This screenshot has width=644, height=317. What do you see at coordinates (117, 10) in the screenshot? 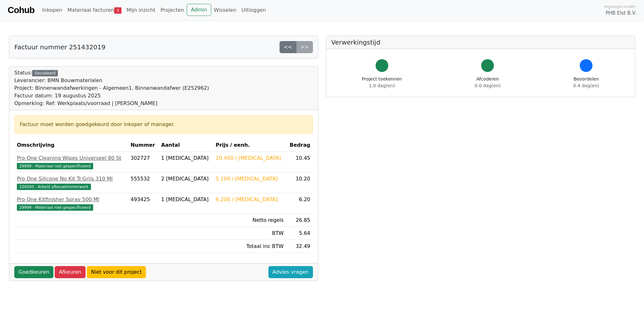
I see `span: 3` at bounding box center [117, 10].